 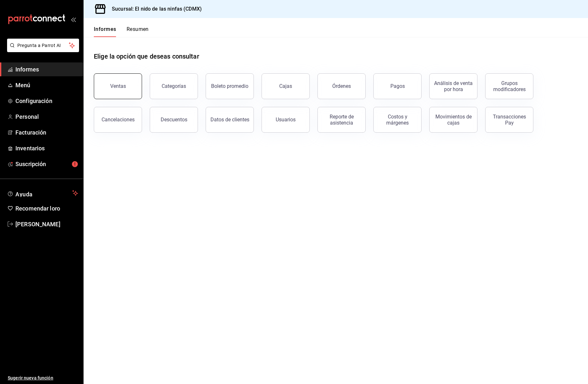 What do you see at coordinates (42, 50) in the screenshot?
I see `a: Pregunta a Parrot AI` at bounding box center [42, 50].